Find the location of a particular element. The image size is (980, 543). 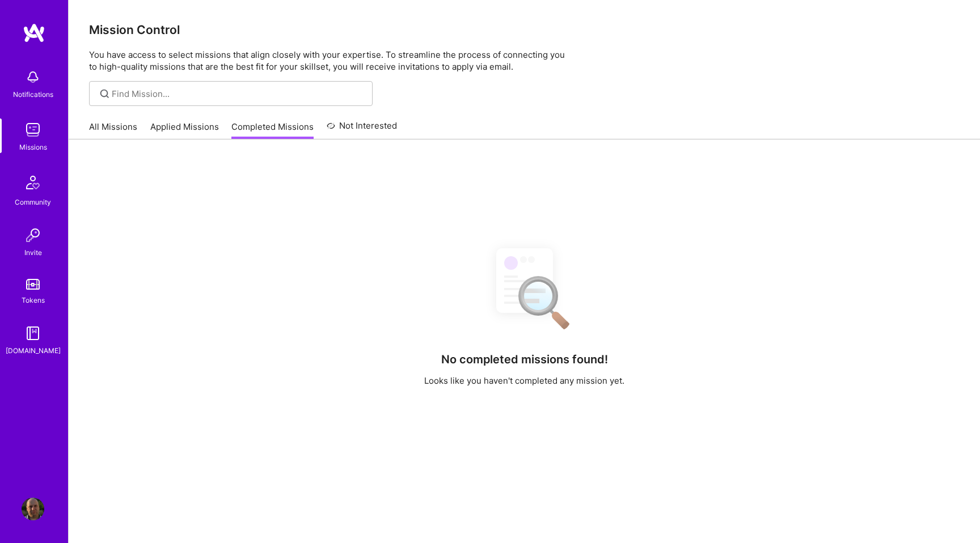

div: Notifications is located at coordinates (33, 94).